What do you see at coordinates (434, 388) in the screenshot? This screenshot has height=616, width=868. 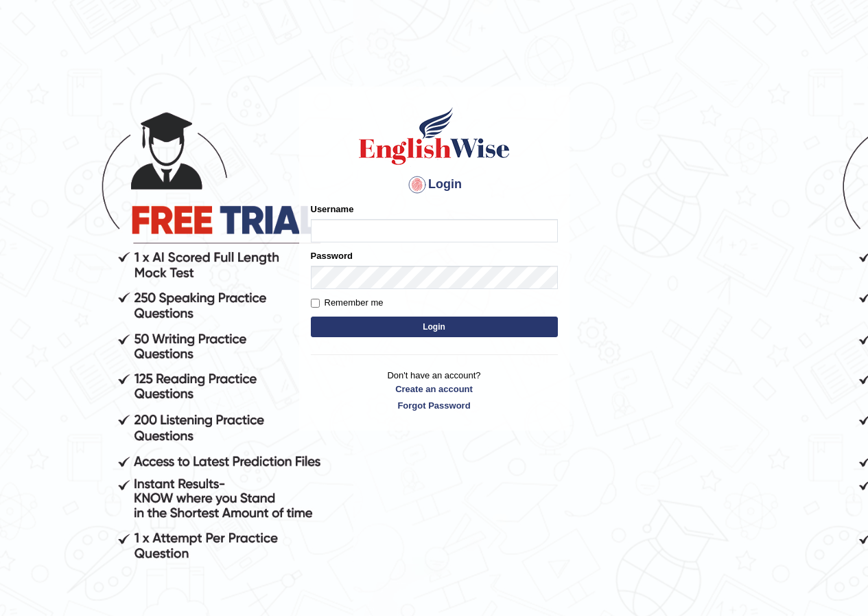 I see `a: Create an account` at bounding box center [434, 388].